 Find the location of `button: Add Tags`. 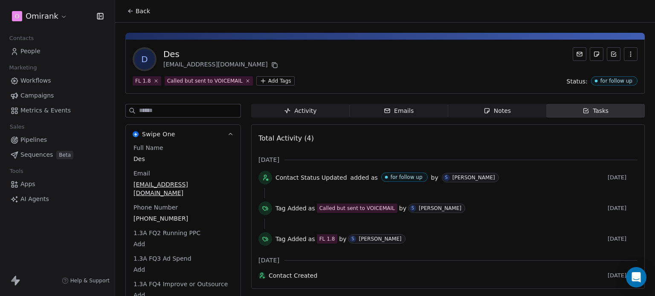

button: Add Tags is located at coordinates (276, 81).